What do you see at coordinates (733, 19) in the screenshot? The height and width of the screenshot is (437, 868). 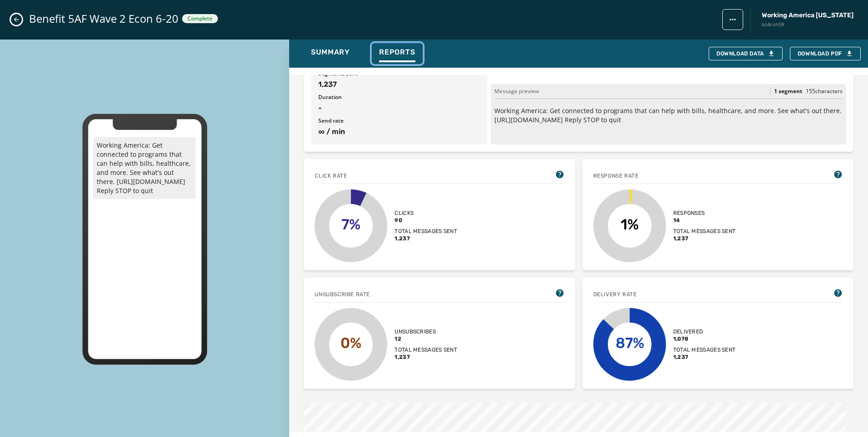 I see `button: broadcast action menu` at bounding box center [733, 19].